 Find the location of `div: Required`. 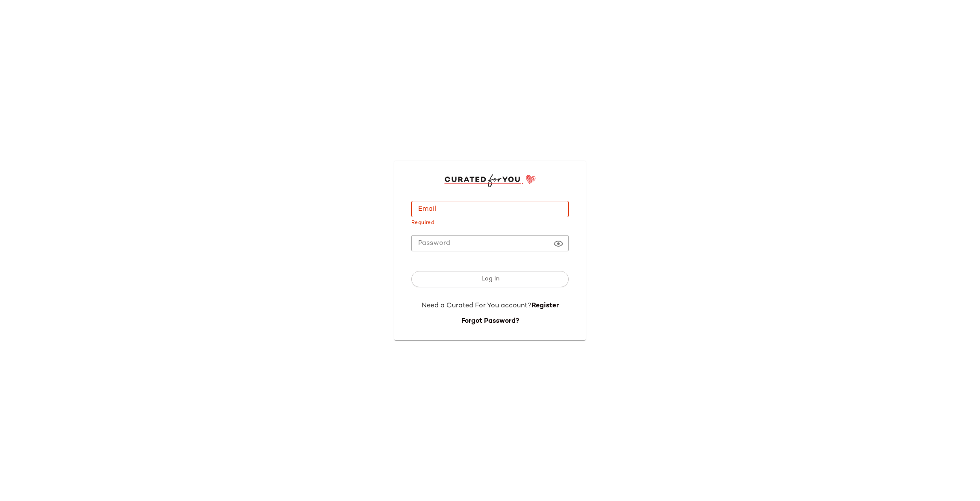

div: Required is located at coordinates (490, 223).